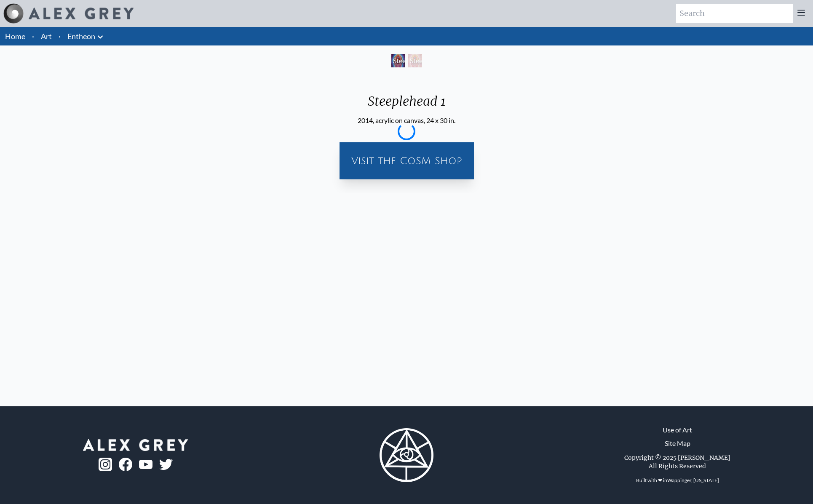  Describe the element at coordinates (735, 14) in the screenshot. I see `input: Search` at that location.